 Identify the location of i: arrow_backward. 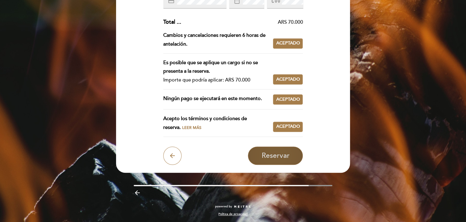
(137, 193).